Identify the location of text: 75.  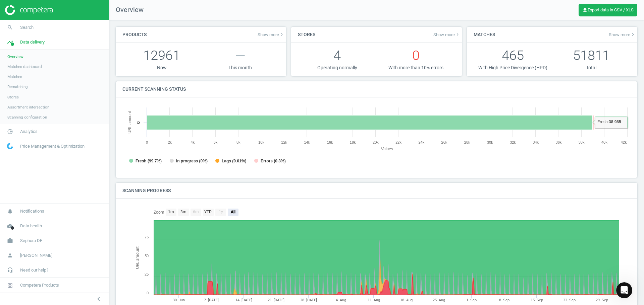
(147, 237).